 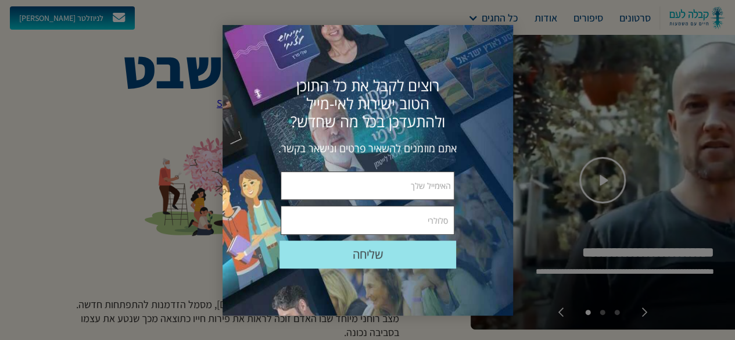 What do you see at coordinates (367, 220) in the screenshot?
I see `input: סלולרי` at bounding box center [367, 220].